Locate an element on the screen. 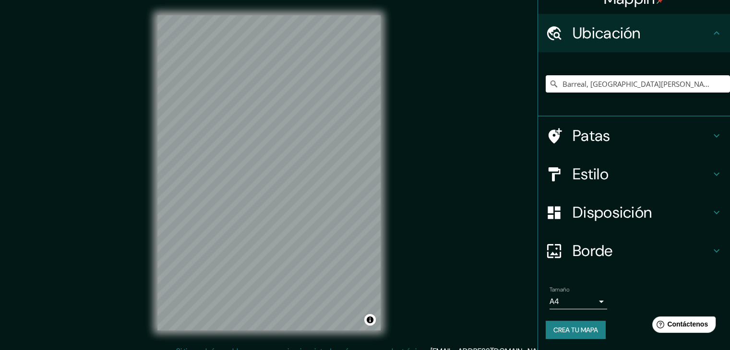 The height and width of the screenshot is (350, 730). font: A4 is located at coordinates (554, 301).